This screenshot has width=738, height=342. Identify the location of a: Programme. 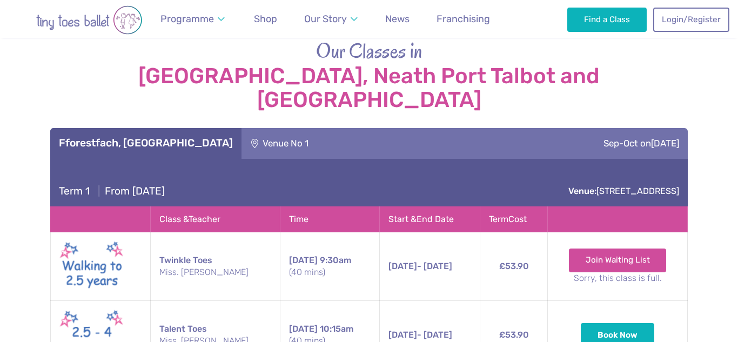
(193, 19).